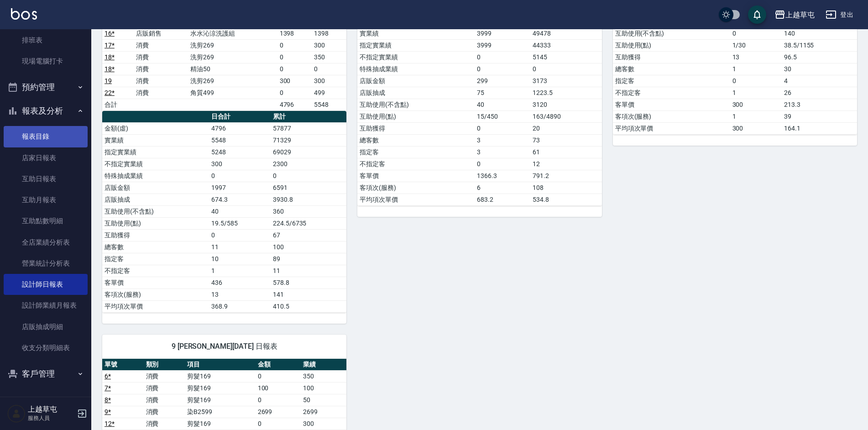 The height and width of the screenshot is (430, 868). I want to click on td: 合計, so click(117, 105).